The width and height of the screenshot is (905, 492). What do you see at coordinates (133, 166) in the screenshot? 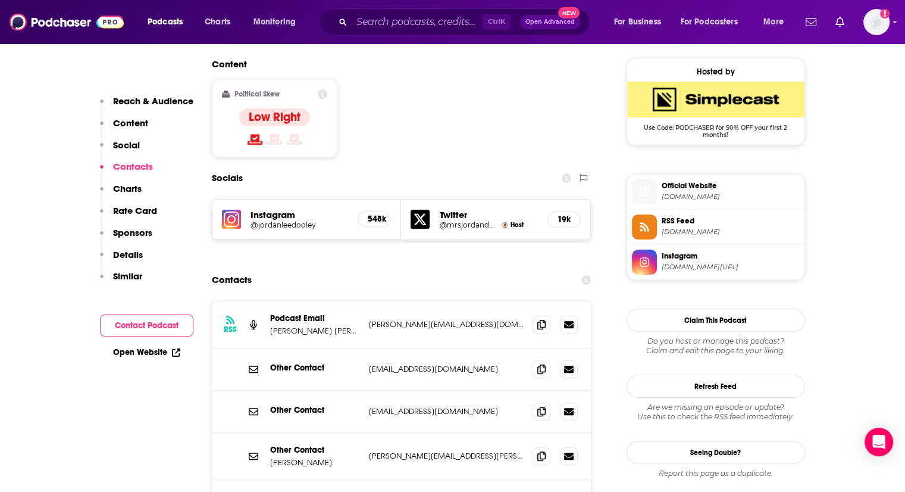
I see `p: Contacts` at bounding box center [133, 166].